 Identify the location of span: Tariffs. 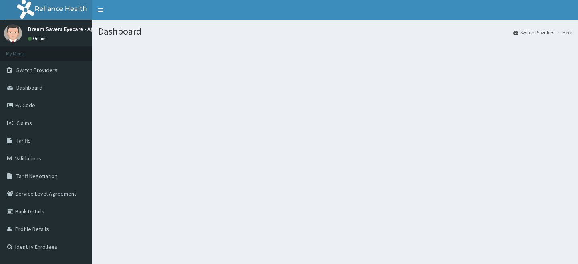
(24, 140).